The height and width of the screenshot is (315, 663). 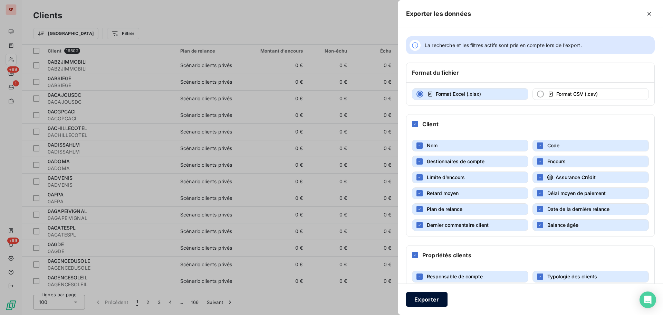 I want to click on span: Responsable de compte, so click(x=455, y=276).